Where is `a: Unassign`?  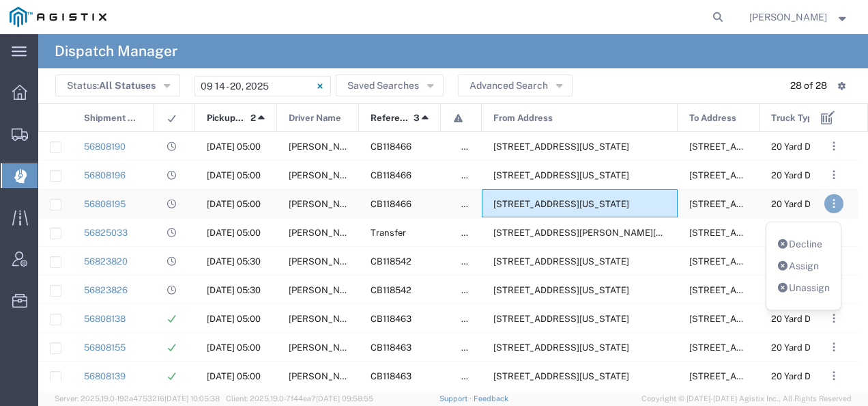 a: Unassign is located at coordinates (804, 288).